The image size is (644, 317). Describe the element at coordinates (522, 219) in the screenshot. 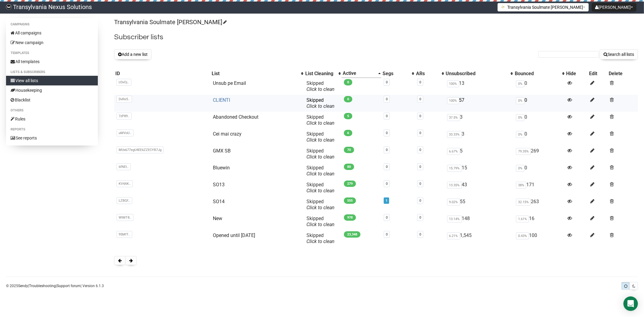

I see `span: 1.61%` at that location.